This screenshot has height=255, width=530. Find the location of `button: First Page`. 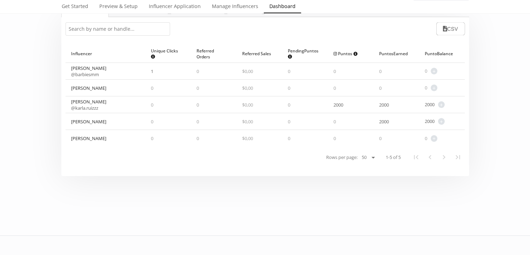

button: First Page is located at coordinates (416, 157).